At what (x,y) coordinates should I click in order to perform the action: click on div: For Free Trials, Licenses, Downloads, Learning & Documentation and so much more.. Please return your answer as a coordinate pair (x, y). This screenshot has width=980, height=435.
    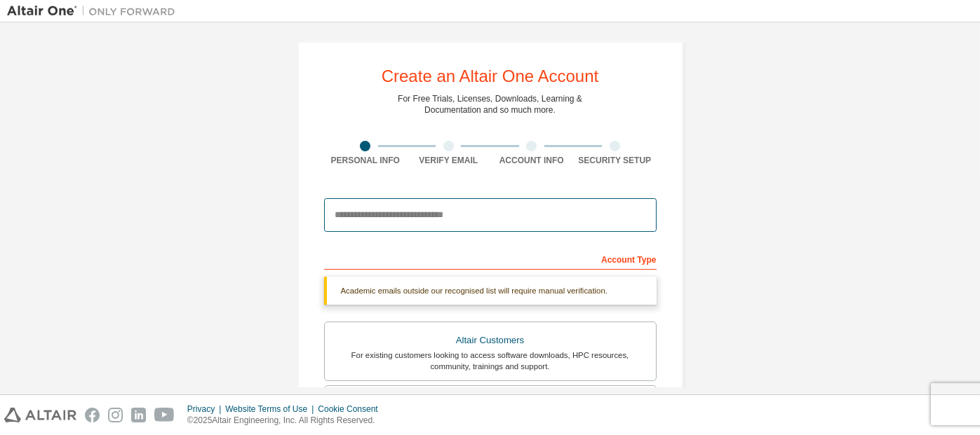
    Looking at the image, I should click on (489, 104).